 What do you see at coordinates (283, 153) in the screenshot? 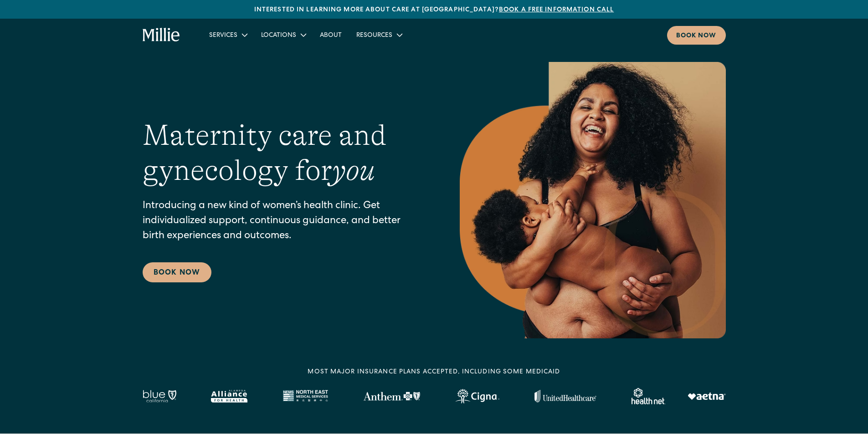
I see `h1: Maternity care and gynecology for` at bounding box center [283, 153].